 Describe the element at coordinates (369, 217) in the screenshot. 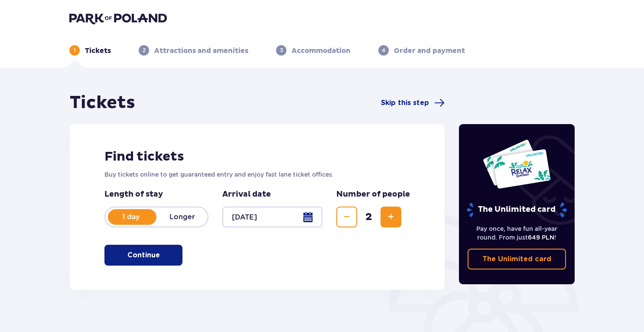

I see `span: 2` at that location.